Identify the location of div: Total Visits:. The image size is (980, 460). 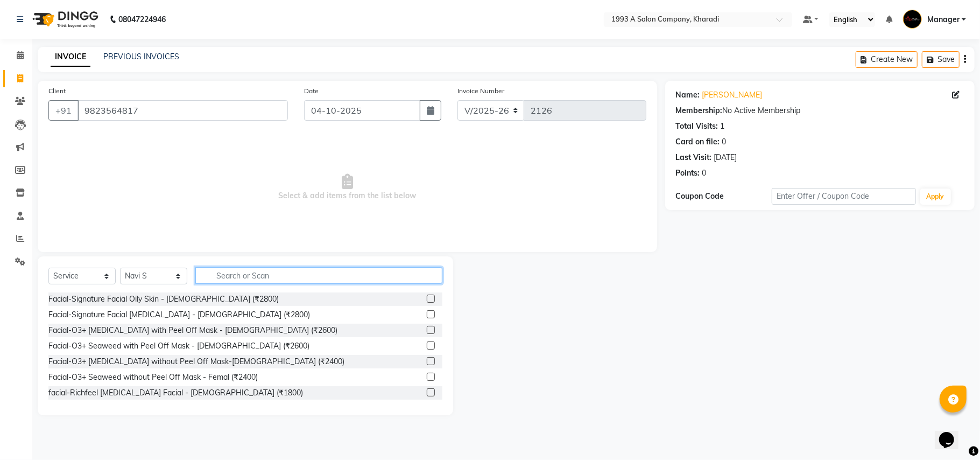
(697, 126).